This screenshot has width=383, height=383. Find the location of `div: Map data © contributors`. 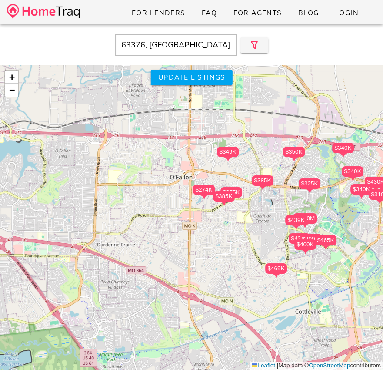

div: Map data © contributors is located at coordinates (316, 365).